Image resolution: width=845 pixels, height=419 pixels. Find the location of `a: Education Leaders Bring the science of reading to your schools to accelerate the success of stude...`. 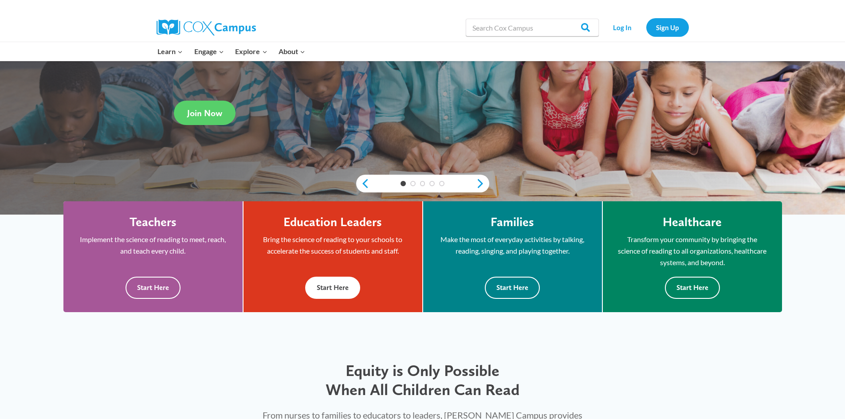

a: Education Leaders Bring the science of reading to your schools to accelerate the success of stude... is located at coordinates (333, 257).